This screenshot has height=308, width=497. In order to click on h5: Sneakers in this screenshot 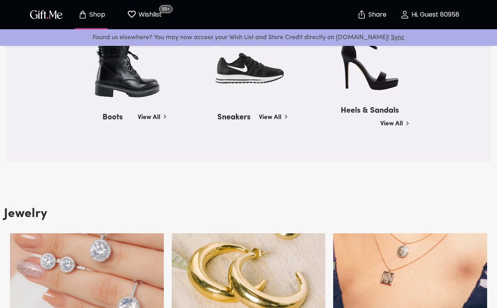, I will do `click(234, 116)`.